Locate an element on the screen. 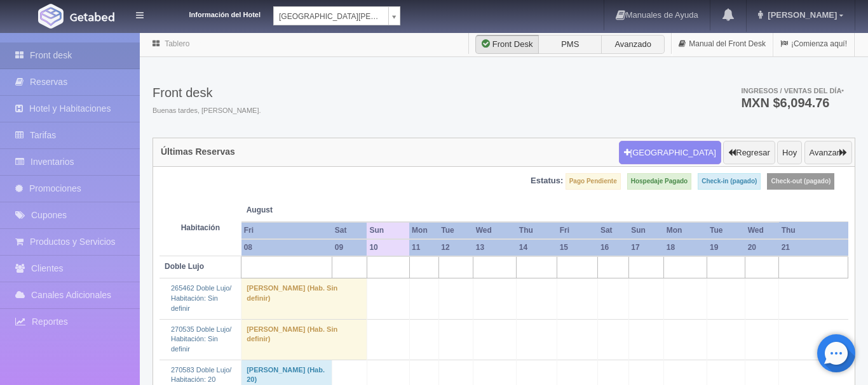 Image resolution: width=868 pixels, height=385 pixels. label: Check-in (pagado) is located at coordinates (729, 182).